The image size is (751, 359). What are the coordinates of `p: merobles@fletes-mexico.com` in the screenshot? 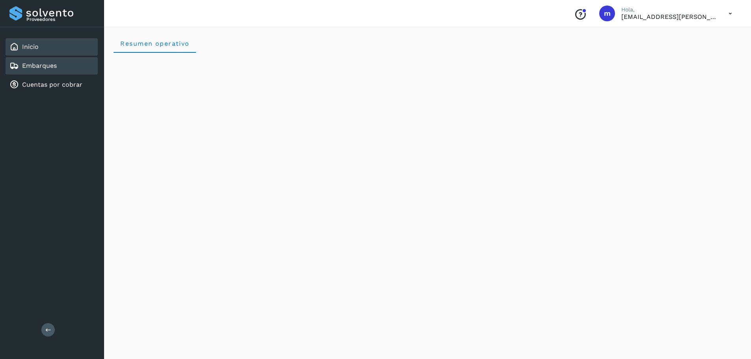 It's located at (669, 17).